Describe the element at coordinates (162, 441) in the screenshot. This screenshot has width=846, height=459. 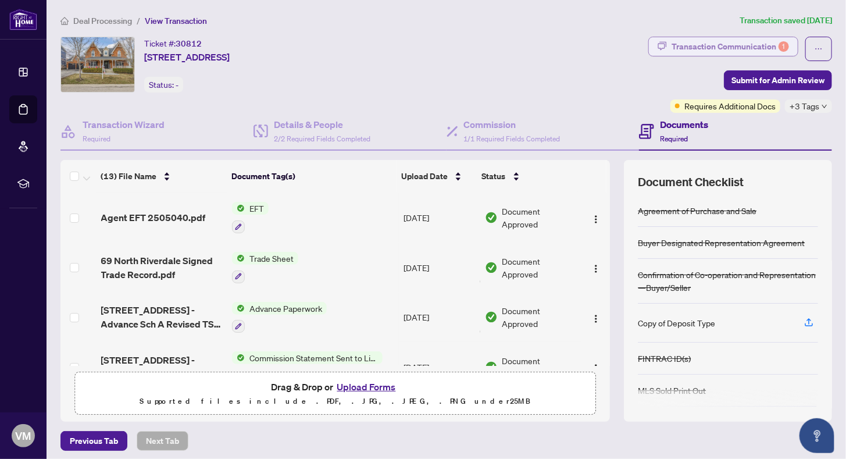
I see `button: Next Tab` at that location.